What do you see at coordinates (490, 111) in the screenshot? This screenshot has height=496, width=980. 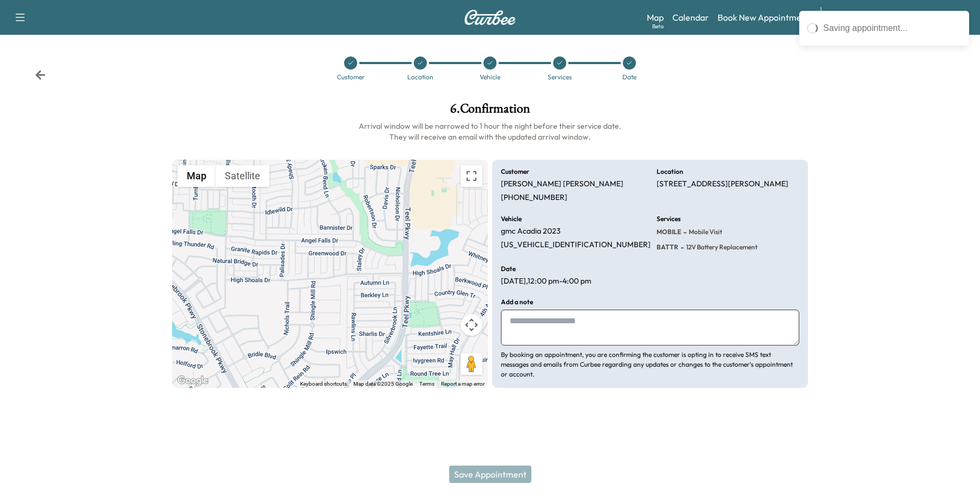 I see `h1: 6 . Confirmation` at bounding box center [490, 111].